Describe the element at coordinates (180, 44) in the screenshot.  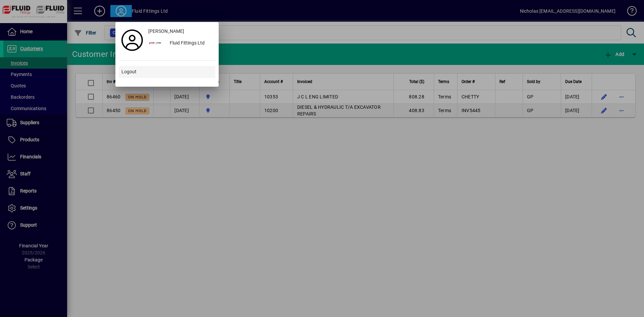
I see `button: Fluid Fittings Ltd` at that location.